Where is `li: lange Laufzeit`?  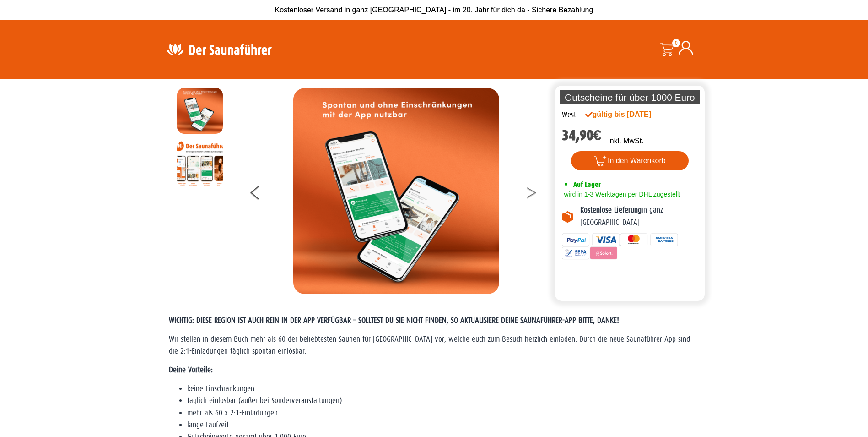
li: lange Laufzeit is located at coordinates (443, 425).